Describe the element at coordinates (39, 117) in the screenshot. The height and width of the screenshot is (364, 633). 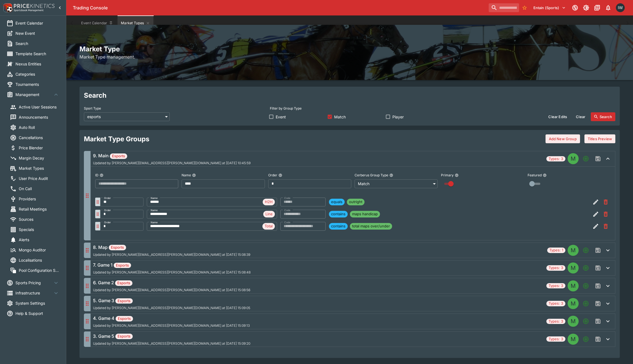
I see `span: Announcements` at that location.